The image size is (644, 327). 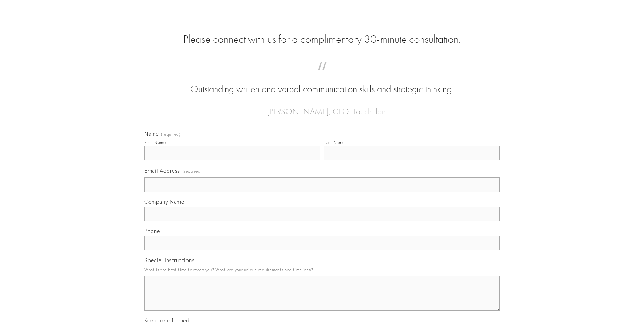 What do you see at coordinates (162, 171) in the screenshot?
I see `span: Email Address` at bounding box center [162, 171].